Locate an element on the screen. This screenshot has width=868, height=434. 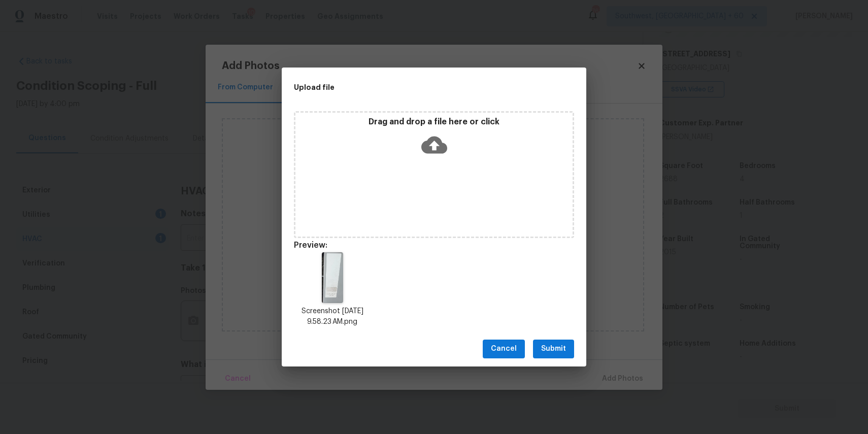
p: Drag and drop a file here or click is located at coordinates (434, 121).